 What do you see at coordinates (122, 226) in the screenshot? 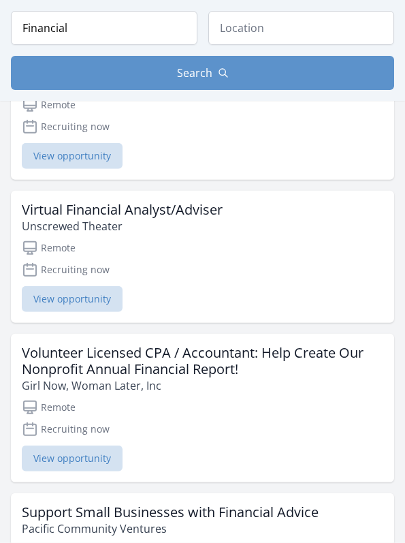
I see `p: Unscrewed Theater` at bounding box center [122, 226].